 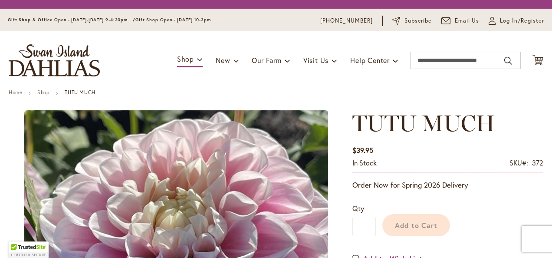 I want to click on span: New, so click(x=222, y=60).